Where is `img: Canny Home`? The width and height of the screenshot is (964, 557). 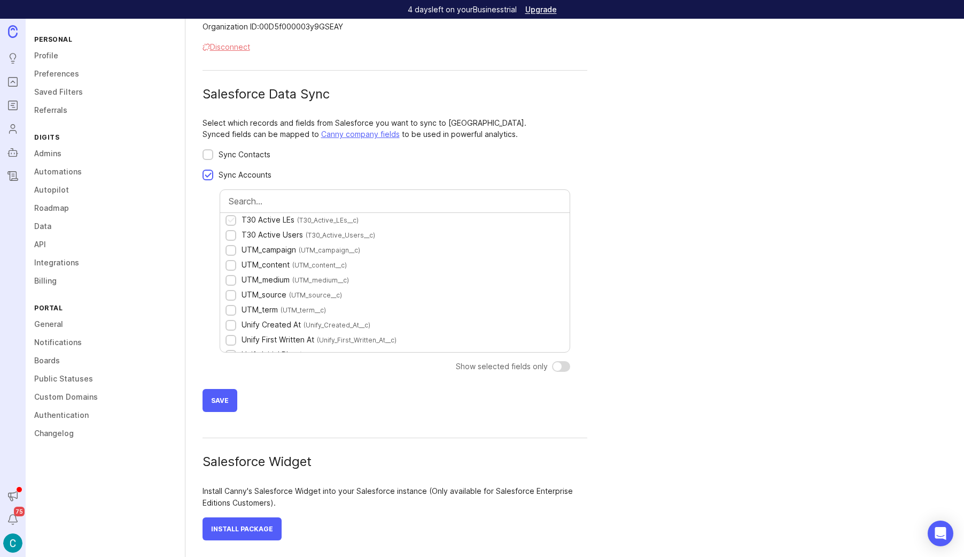 img: Canny Home is located at coordinates (13, 31).